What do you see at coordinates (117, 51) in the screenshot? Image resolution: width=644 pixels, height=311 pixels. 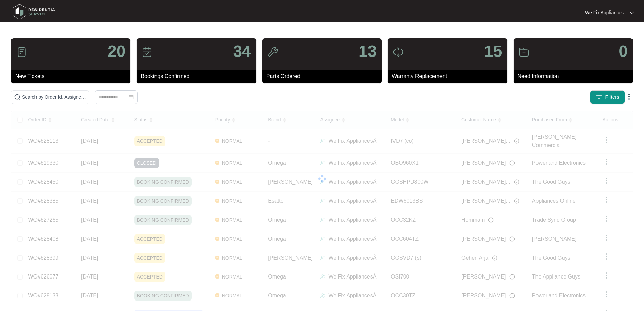 I see `p: 20` at bounding box center [117, 51].